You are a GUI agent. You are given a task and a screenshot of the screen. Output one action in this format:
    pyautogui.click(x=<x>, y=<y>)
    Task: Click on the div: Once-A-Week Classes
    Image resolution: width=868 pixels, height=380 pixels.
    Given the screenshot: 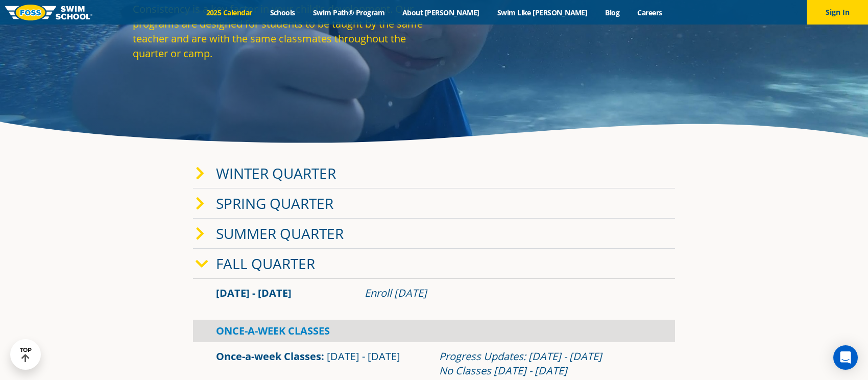 What is the action you would take?
    pyautogui.click(x=434, y=331)
    